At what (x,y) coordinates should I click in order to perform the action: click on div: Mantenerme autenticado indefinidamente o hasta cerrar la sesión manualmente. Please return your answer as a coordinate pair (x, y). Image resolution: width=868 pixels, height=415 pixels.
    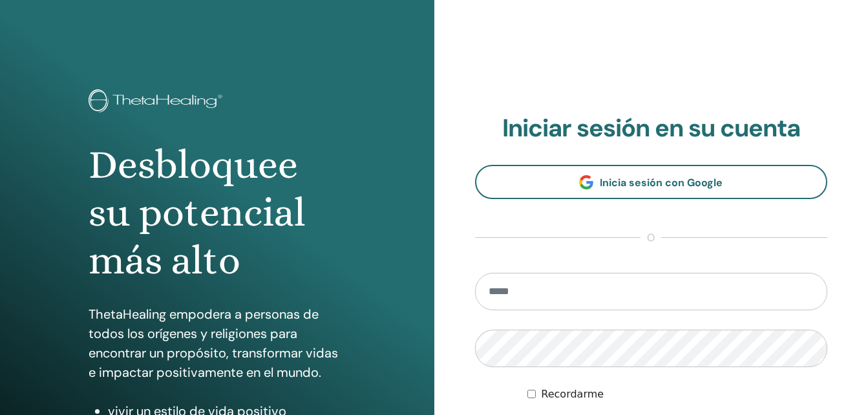
    Looking at the image, I should click on (677, 394).